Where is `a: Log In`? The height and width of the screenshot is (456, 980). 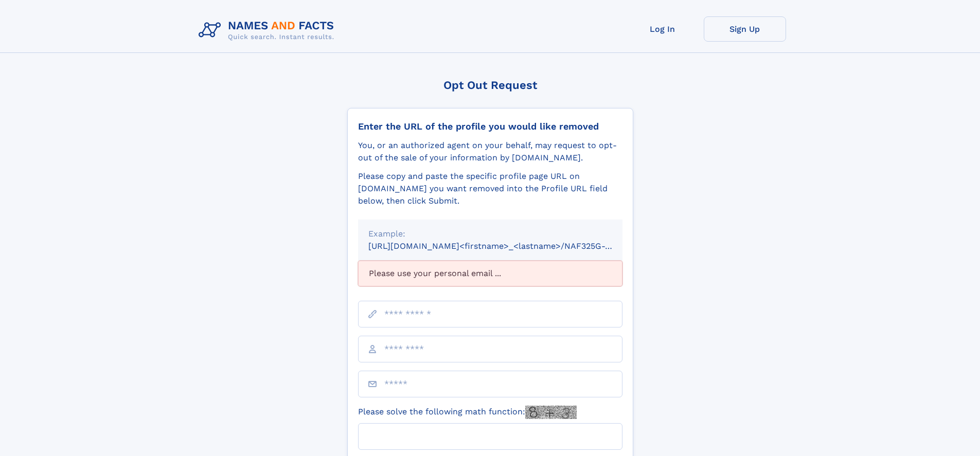
a: Log In is located at coordinates (663, 29).